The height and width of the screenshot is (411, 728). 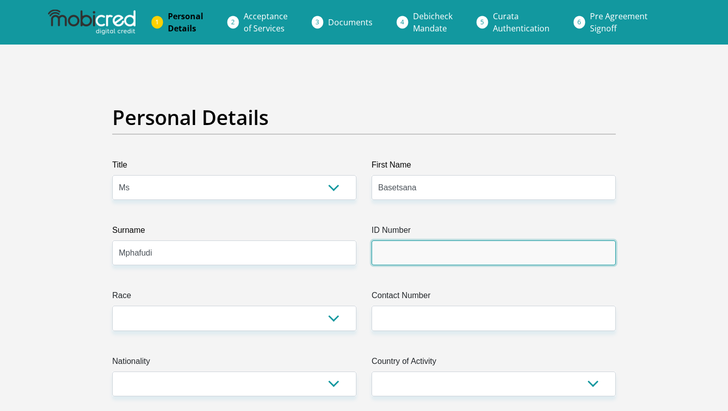 What do you see at coordinates (494, 167) in the screenshot?
I see `label: First Name` at bounding box center [494, 167].